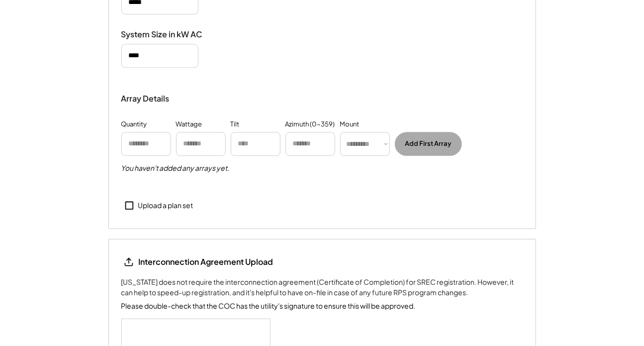  What do you see at coordinates (175, 168) in the screenshot?
I see `h5: You haven't added any arrays yet.` at bounding box center [175, 168].